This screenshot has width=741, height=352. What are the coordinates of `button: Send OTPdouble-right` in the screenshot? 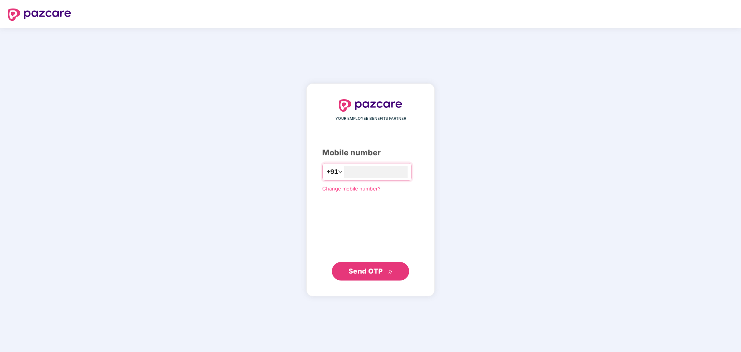 It's located at (370, 271).